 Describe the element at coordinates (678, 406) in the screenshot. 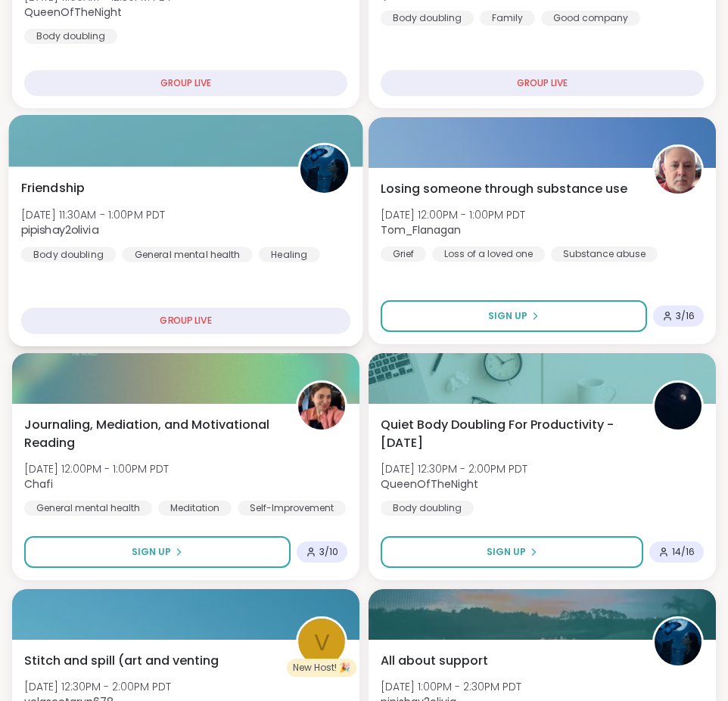

I see `img: QueenOfTheNight` at that location.